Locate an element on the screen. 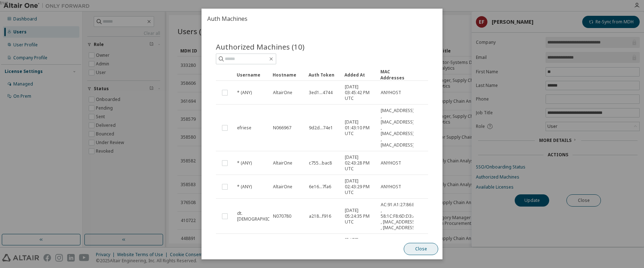  h2: Auth Machines is located at coordinates (322, 19).